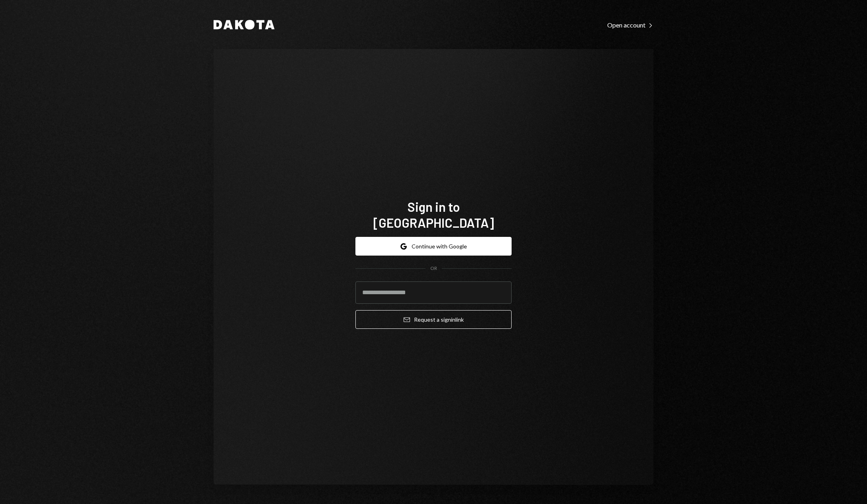  What do you see at coordinates (630, 25) in the screenshot?
I see `a: Open account` at bounding box center [630, 25].